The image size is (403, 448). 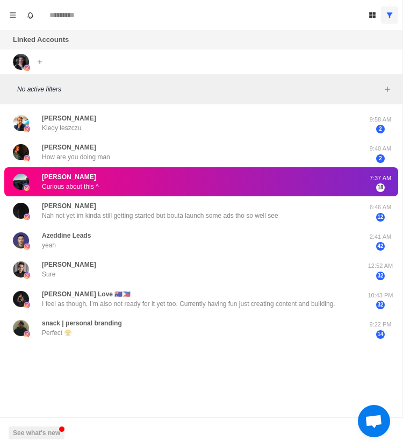 What do you see at coordinates (390, 15) in the screenshot?
I see `button: Show all conversations` at bounding box center [390, 15].